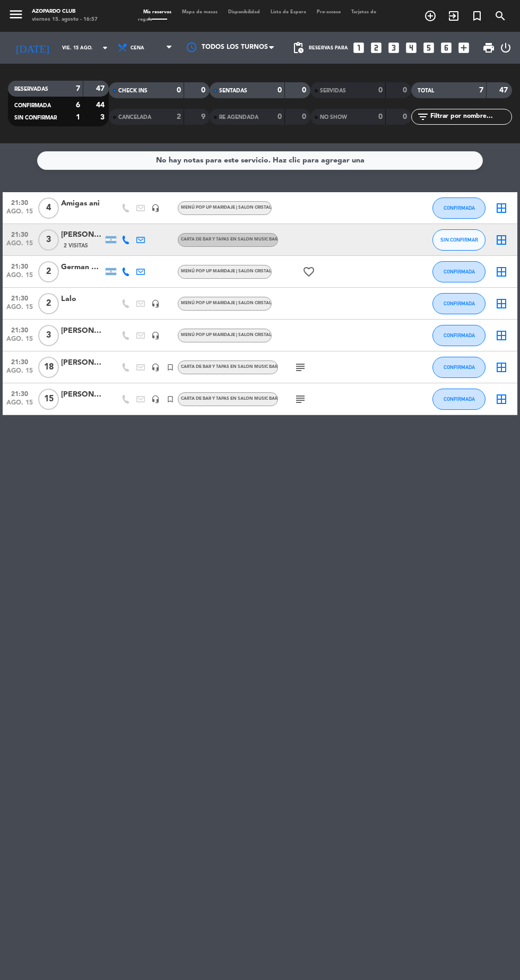  I want to click on span: Pre-acceso, so click(328, 11).